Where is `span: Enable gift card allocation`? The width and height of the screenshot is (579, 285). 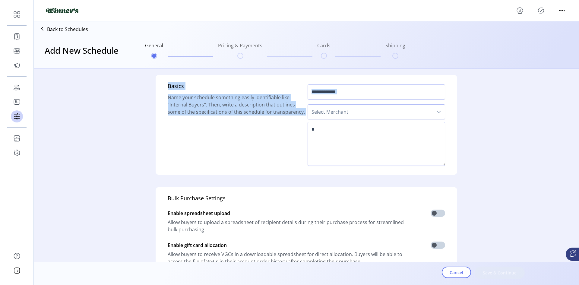
span: Enable gift card allocation is located at coordinates (197, 245).